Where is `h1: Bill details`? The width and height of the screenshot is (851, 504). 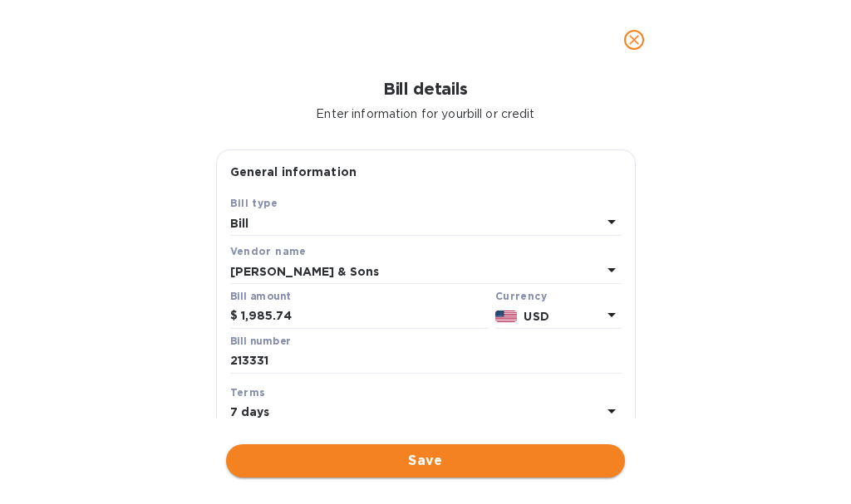 h1: Bill details is located at coordinates (425, 89).